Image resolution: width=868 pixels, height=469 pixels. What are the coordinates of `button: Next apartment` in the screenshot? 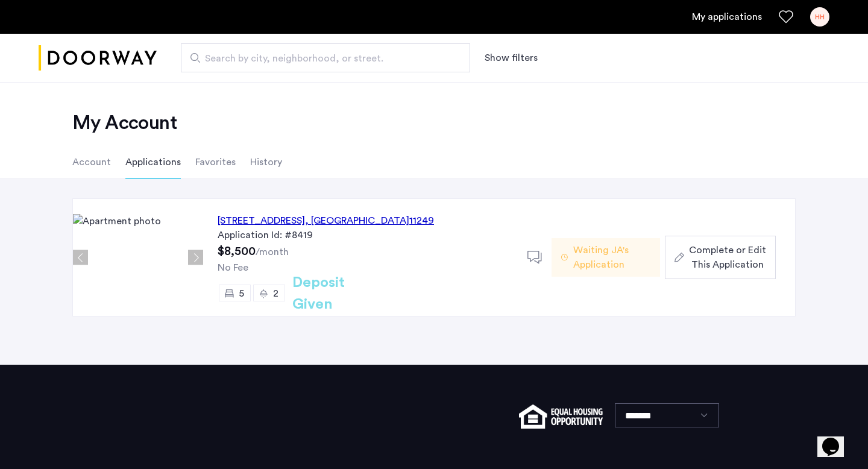 It's located at (196, 257).